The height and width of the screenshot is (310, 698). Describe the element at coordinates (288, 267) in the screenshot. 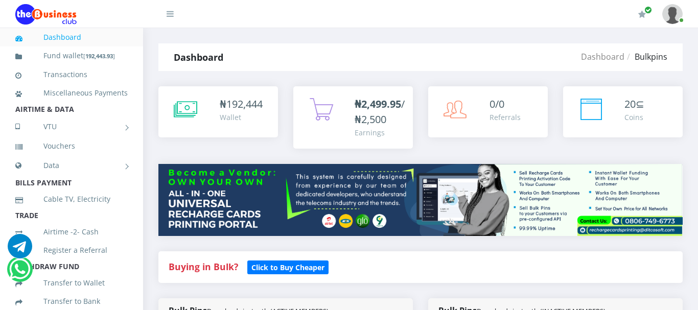

I see `b: Click to Buy Cheaper` at that location.